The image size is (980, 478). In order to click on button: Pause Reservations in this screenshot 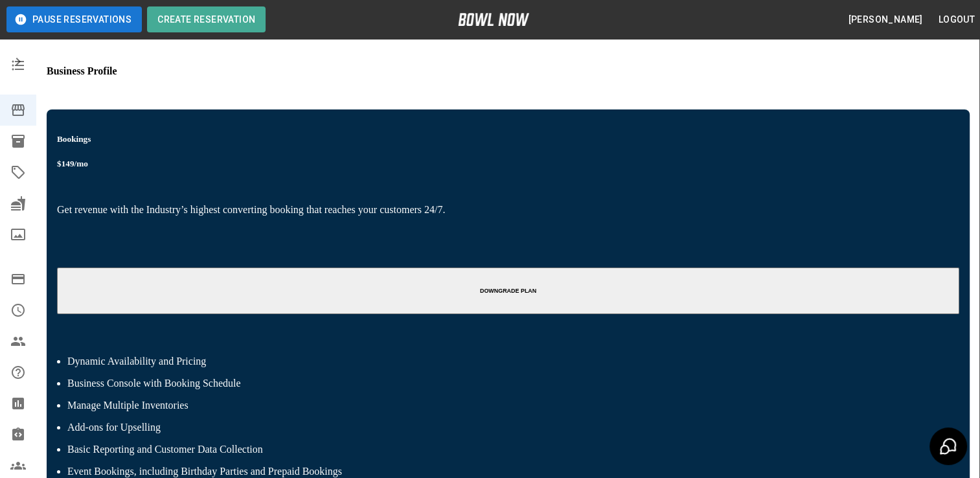, I will do `click(74, 20)`.